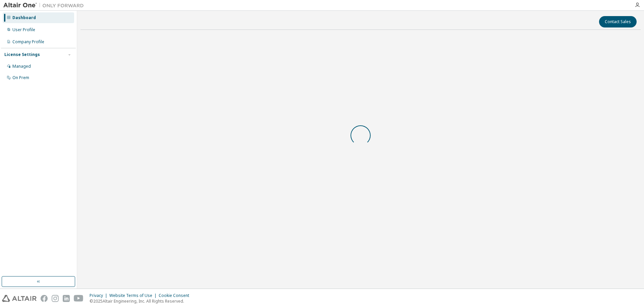 This screenshot has height=308, width=644. Describe the element at coordinates (134, 295) in the screenshot. I see `div: Website Terms of Use` at that location.